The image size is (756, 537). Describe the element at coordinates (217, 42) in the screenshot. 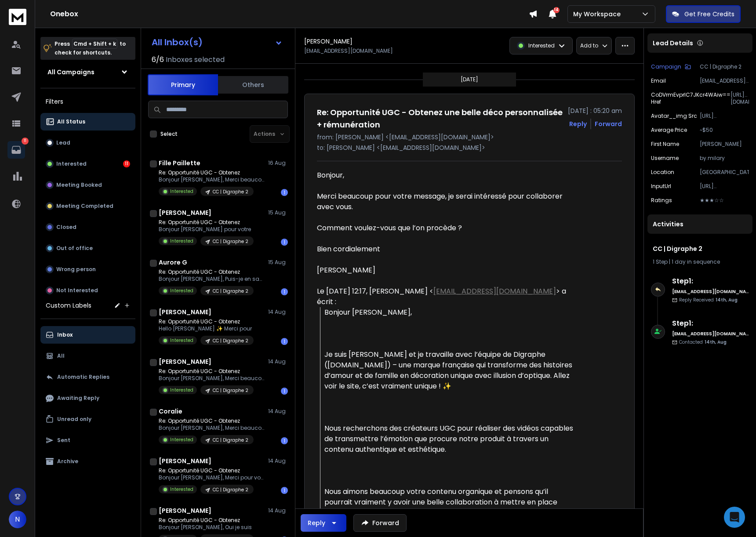

I see `button: All Inbox(s)` at that location.